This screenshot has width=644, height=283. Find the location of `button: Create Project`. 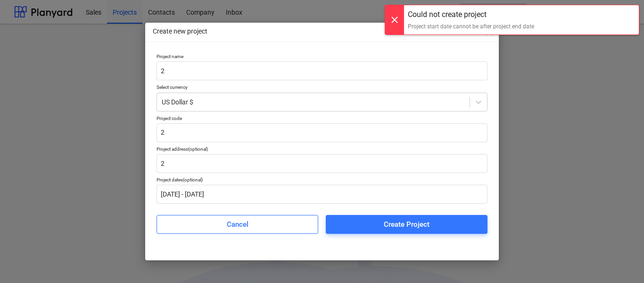

button: Create Project is located at coordinates (406, 225).